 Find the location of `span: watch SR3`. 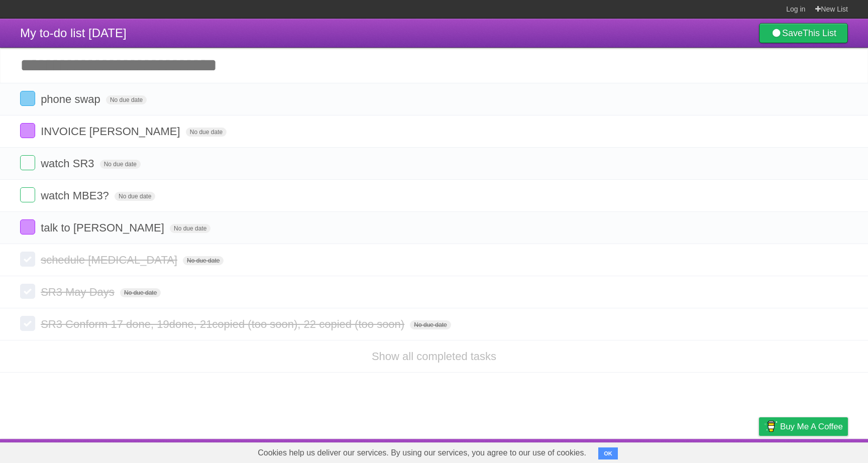

span: watch SR3 is located at coordinates (68, 163).